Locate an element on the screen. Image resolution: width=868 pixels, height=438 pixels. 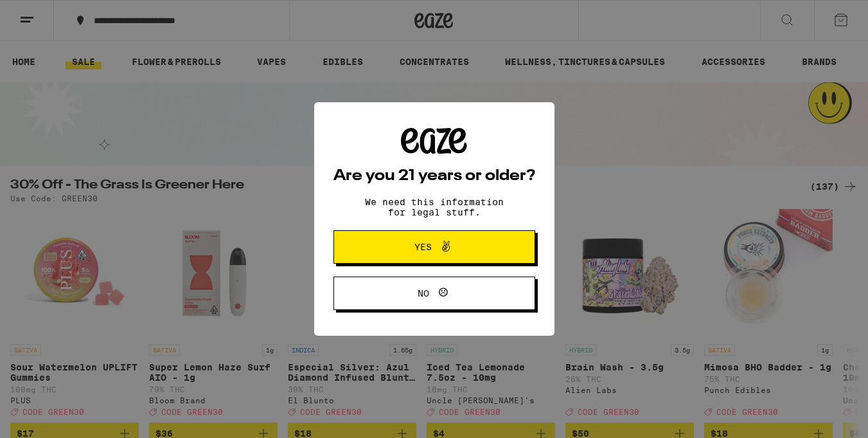
h2: Are you 21 years or older? is located at coordinates (434, 176).